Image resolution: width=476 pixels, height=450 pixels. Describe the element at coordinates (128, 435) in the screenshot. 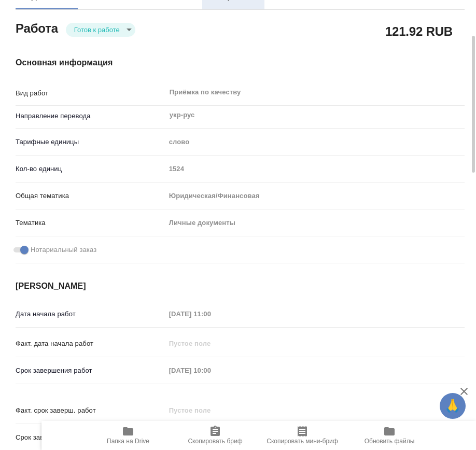

I see `button: Папка на Drive` at that location.